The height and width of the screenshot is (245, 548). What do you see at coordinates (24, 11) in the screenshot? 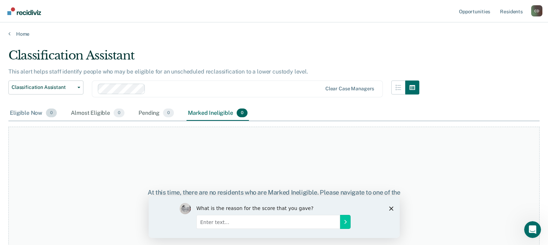
I see `img: Recidiviz` at bounding box center [24, 11].